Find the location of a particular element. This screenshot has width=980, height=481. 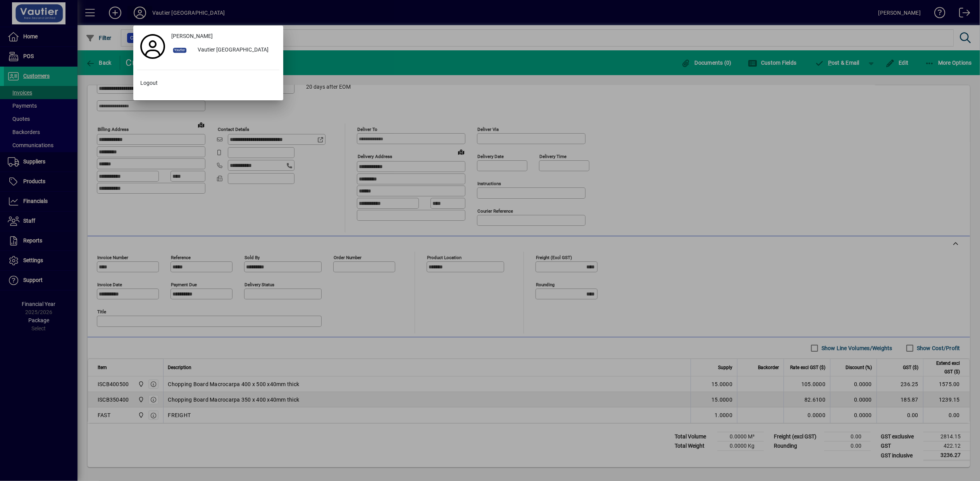

button: Logout is located at coordinates (208, 83).